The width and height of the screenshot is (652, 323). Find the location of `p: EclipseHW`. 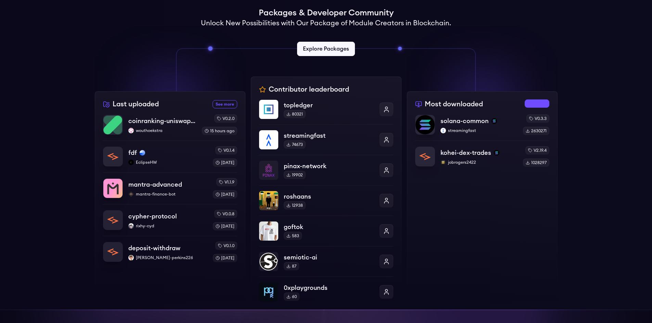

p: EclipseHW is located at coordinates (168, 163).